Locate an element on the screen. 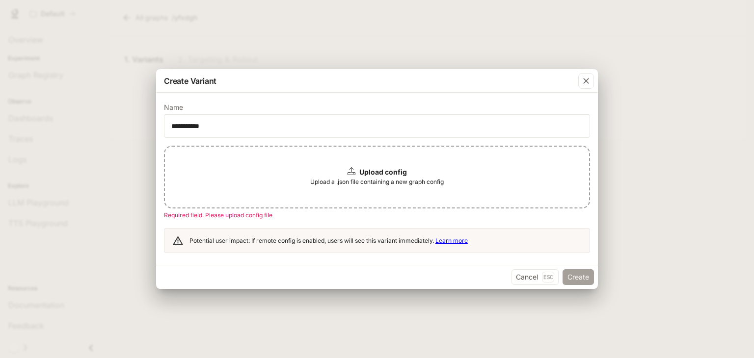 Image resolution: width=754 pixels, height=358 pixels. button: CancelEsc is located at coordinates (535, 277).